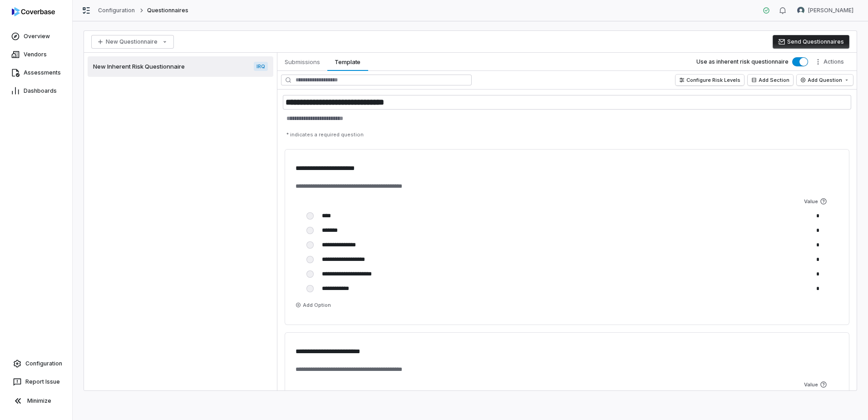 Image resolution: width=868 pixels, height=420 pixels. I want to click on button: More actions, so click(830, 62).